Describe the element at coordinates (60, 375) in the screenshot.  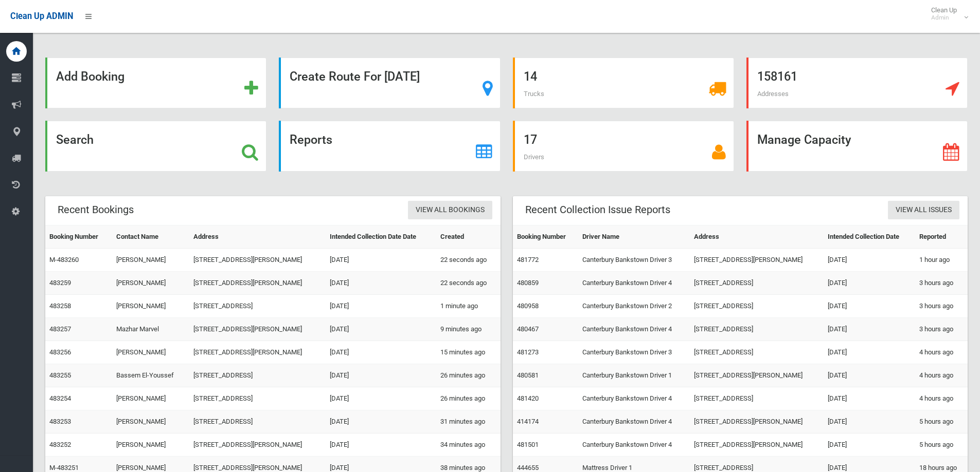
I see `a: 483255` at that location.